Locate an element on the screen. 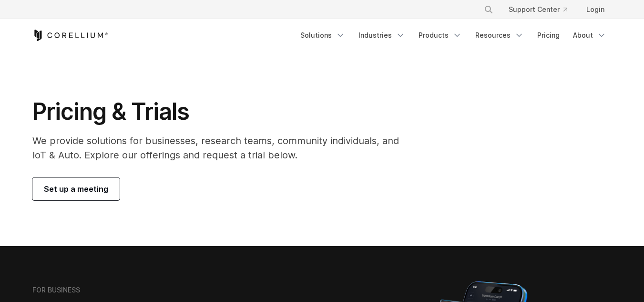 The height and width of the screenshot is (302, 644). h1: Pricing & Trials is located at coordinates (222, 112).